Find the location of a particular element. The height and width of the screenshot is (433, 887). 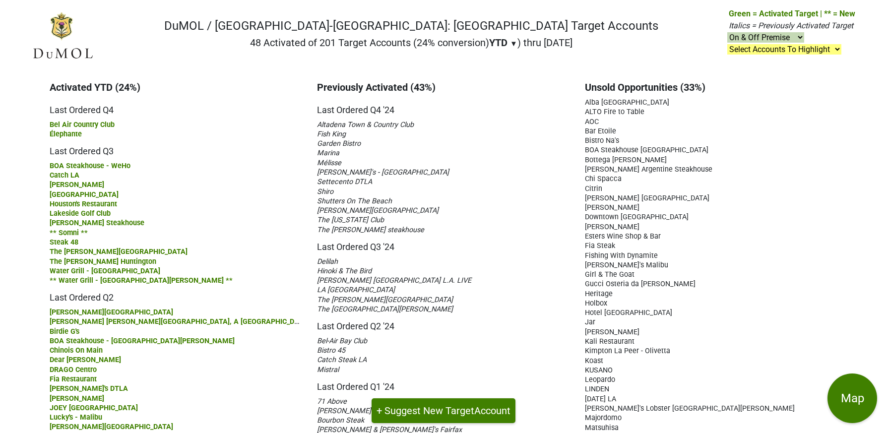

span: Steak 48 is located at coordinates (64, 242).